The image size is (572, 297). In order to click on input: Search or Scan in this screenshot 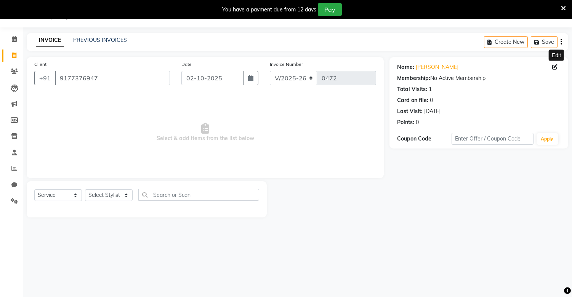, I will do `click(199, 195)`.